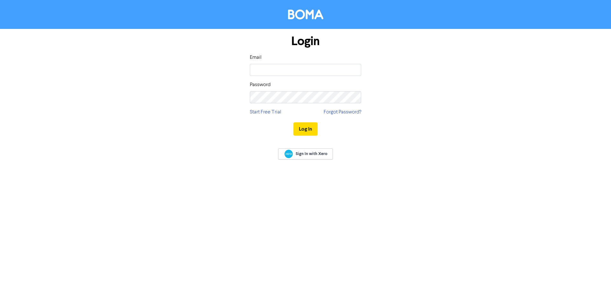 Image resolution: width=611 pixels, height=292 pixels. Describe the element at coordinates (305, 14) in the screenshot. I see `img: BOMA Logo` at that location.